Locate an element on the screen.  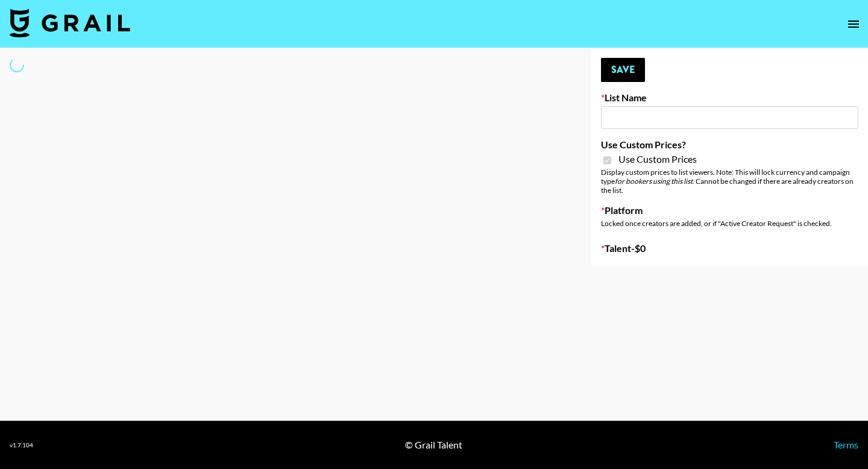
label: Talent - $ 0 is located at coordinates (729, 249).